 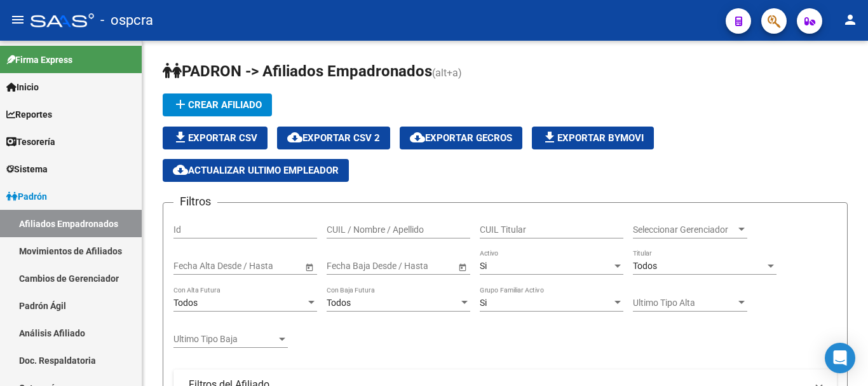 What do you see at coordinates (593, 138) in the screenshot?
I see `span: Exportar Bymovi` at bounding box center [593, 138].